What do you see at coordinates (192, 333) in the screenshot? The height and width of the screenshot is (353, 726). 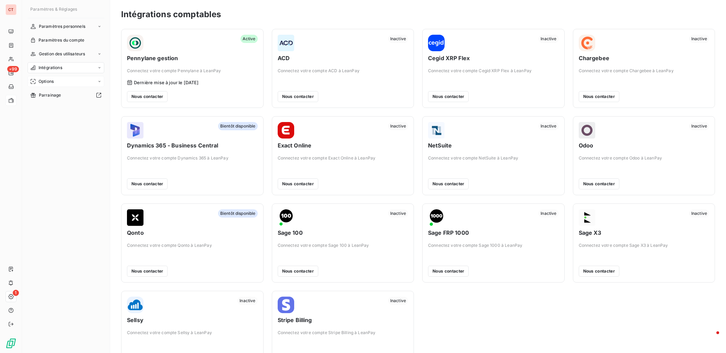 I see `span: Connectez votre compte Sellsy à LeanPay` at bounding box center [192, 333].